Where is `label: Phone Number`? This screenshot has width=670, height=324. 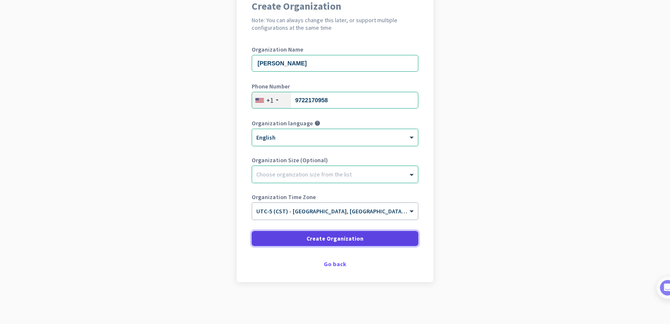 label: Phone Number is located at coordinates (335, 86).